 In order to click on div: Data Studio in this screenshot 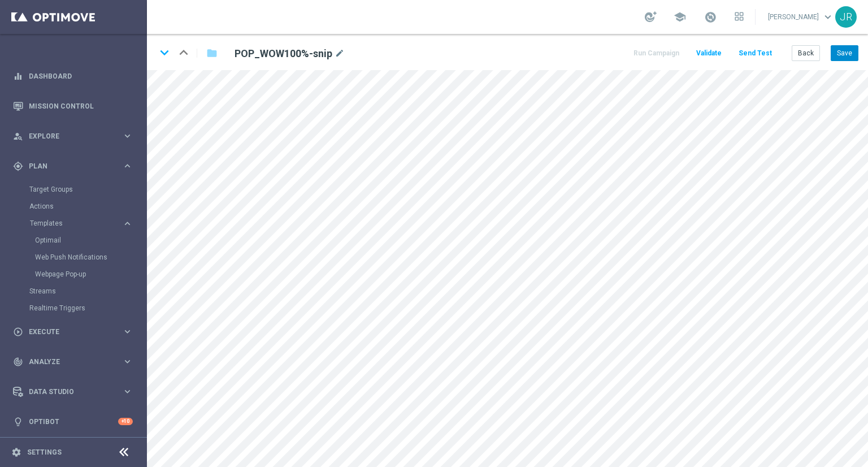, I will do `click(68, 392)`.